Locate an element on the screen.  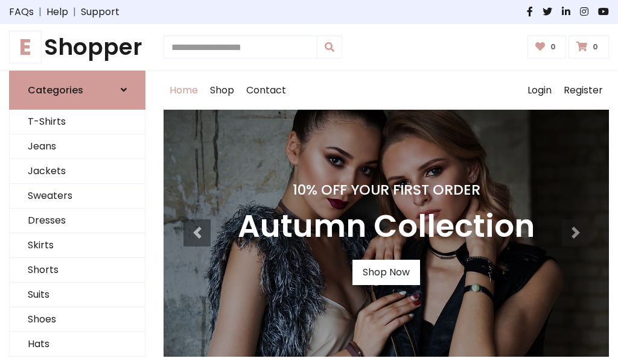
a: Shop Now is located at coordinates (386, 273).